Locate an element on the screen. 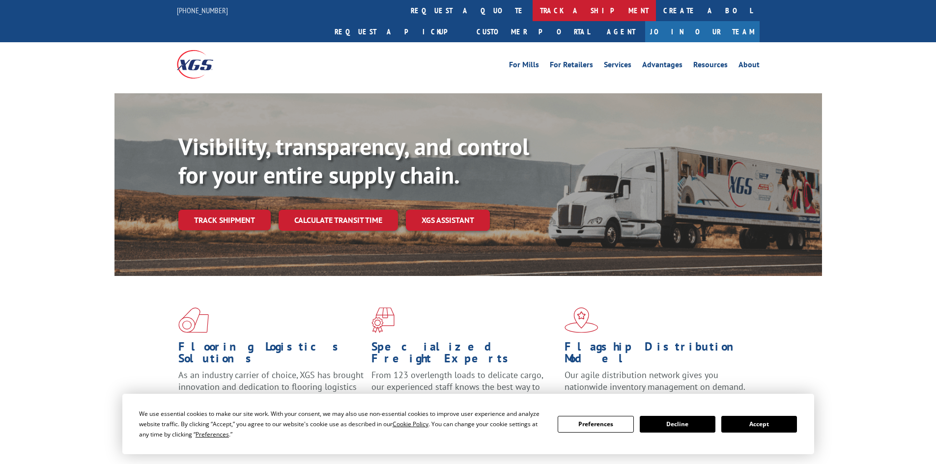 The width and height of the screenshot is (936, 464). div: We use essential cookies to make our site work. With your consent, we may also use non-essential ... is located at coordinates (343, 424).